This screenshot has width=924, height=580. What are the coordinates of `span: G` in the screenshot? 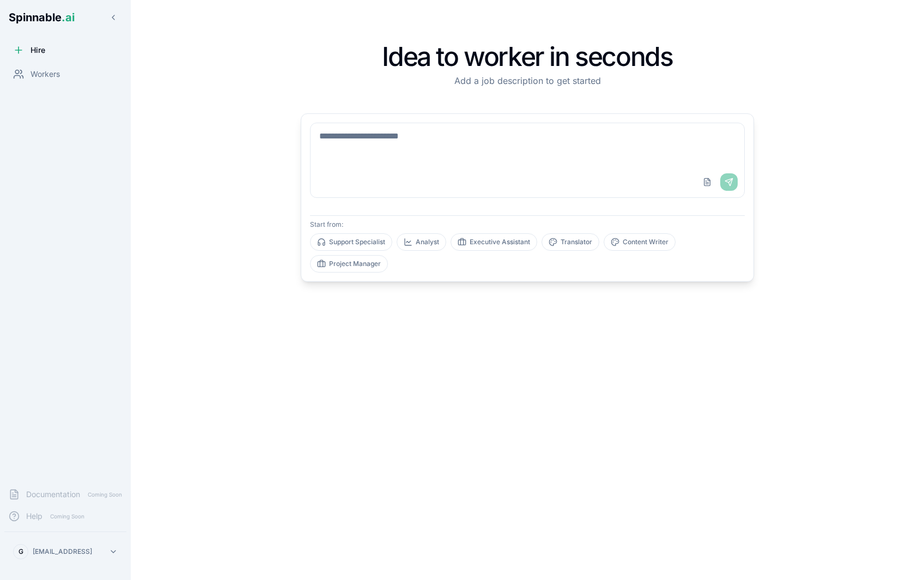 It's located at (21, 551).